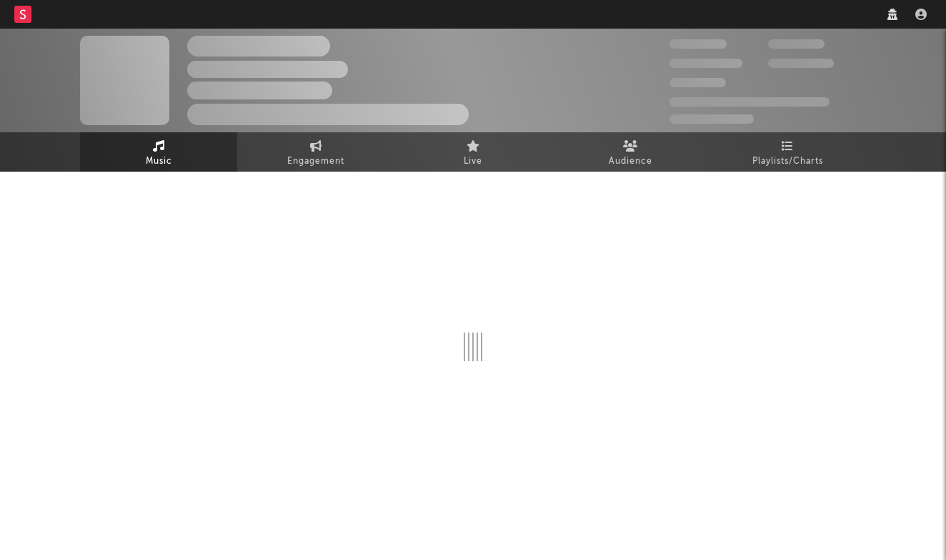 The width and height of the screenshot is (946, 560). I want to click on a: Live, so click(473, 151).